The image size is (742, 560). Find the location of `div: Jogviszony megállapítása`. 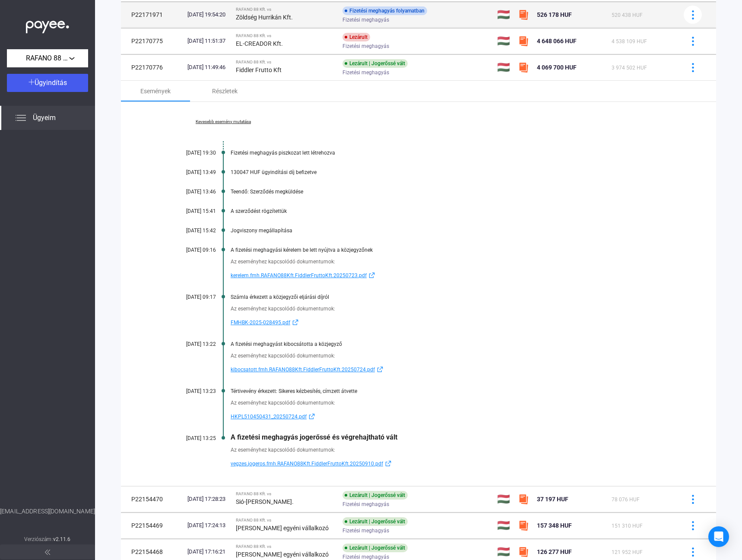

div: Jogviszony megállapítása is located at coordinates (451, 231).